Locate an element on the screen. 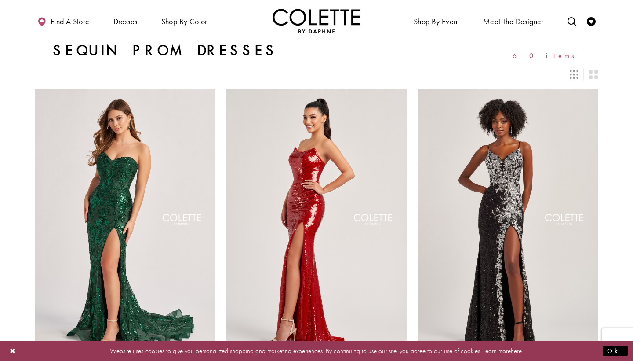  img: Colette by Daphne is located at coordinates (317, 21).